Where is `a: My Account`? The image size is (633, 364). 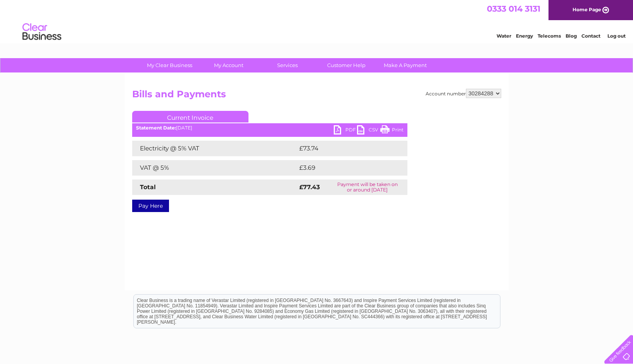
a: My Account is located at coordinates (228, 65).